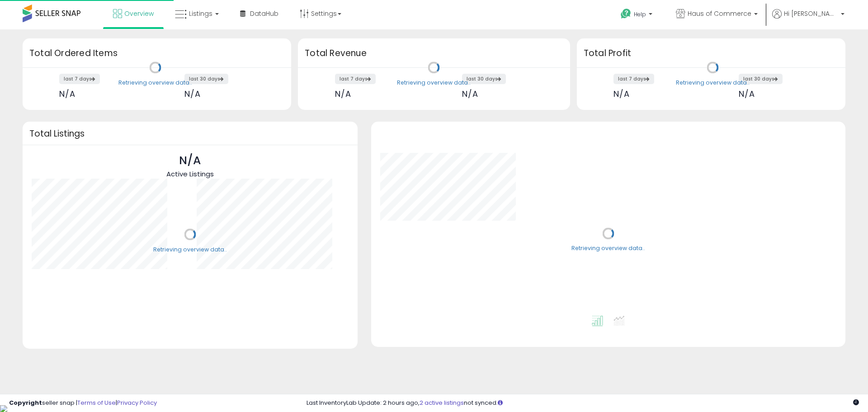 Image resolution: width=868 pixels, height=412 pixels. What do you see at coordinates (500, 402) in the screenshot?
I see `i: Click here to read more about un-synced listings.` at bounding box center [500, 402].